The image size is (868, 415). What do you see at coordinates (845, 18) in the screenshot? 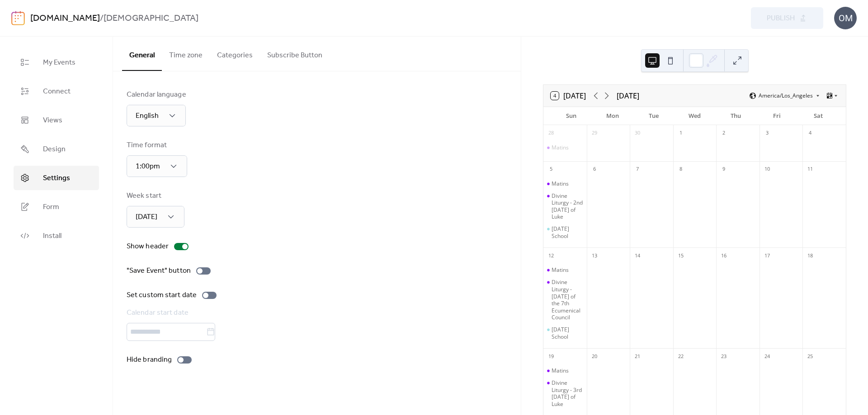
I see `div: OM` at bounding box center [845, 18].